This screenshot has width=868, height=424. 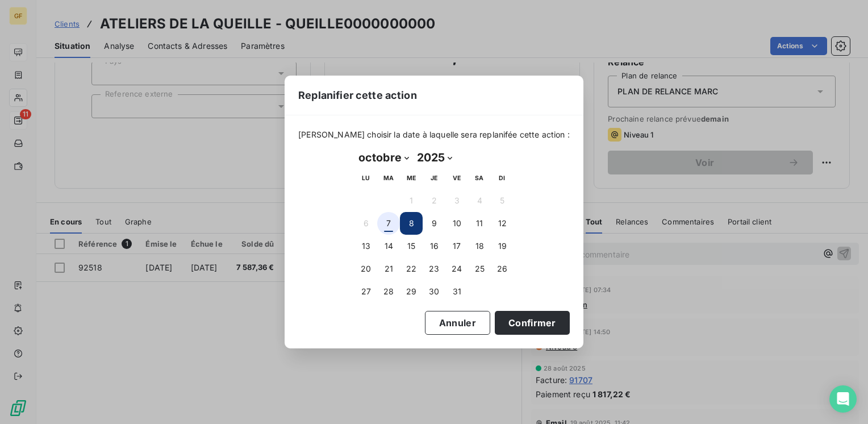 What do you see at coordinates (457, 323) in the screenshot?
I see `button: Annuler` at bounding box center [457, 323].